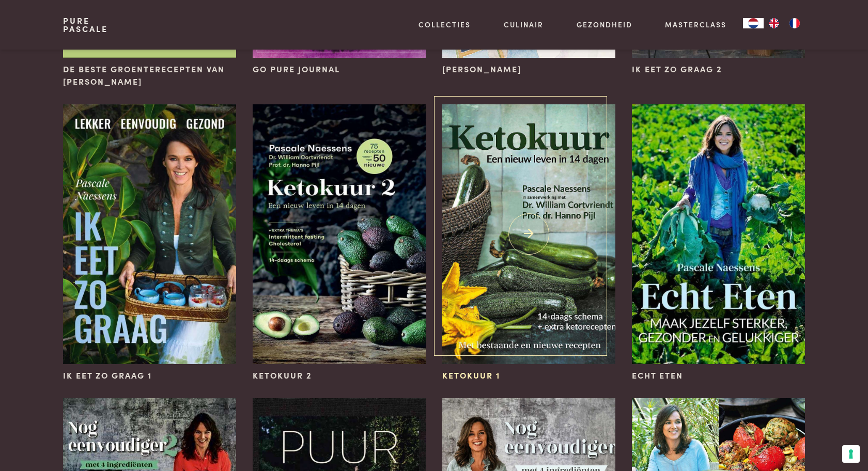  What do you see at coordinates (528, 242) in the screenshot?
I see `a: Ketokuur 1 Ketokuur 1` at bounding box center [528, 242].